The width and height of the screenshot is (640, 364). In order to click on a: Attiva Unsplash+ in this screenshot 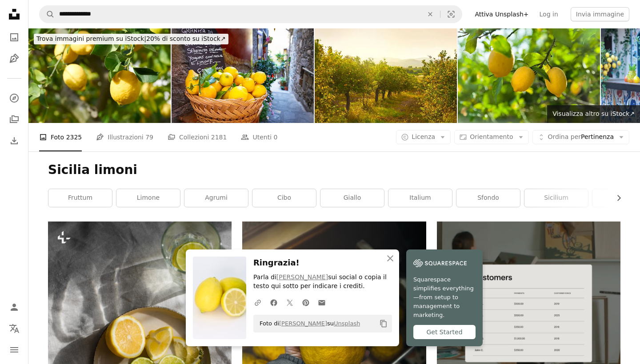, I will do `click(502, 14)`.